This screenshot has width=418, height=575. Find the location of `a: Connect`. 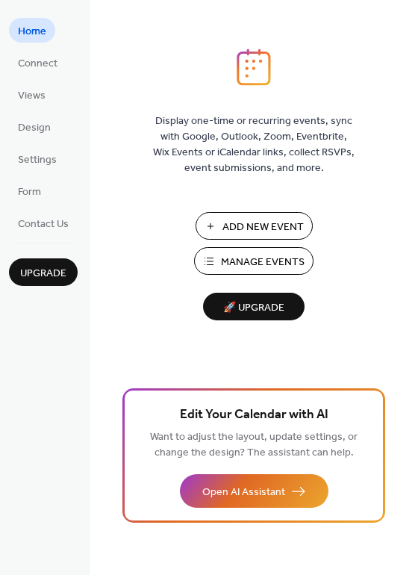

a: Connect is located at coordinates (37, 62).